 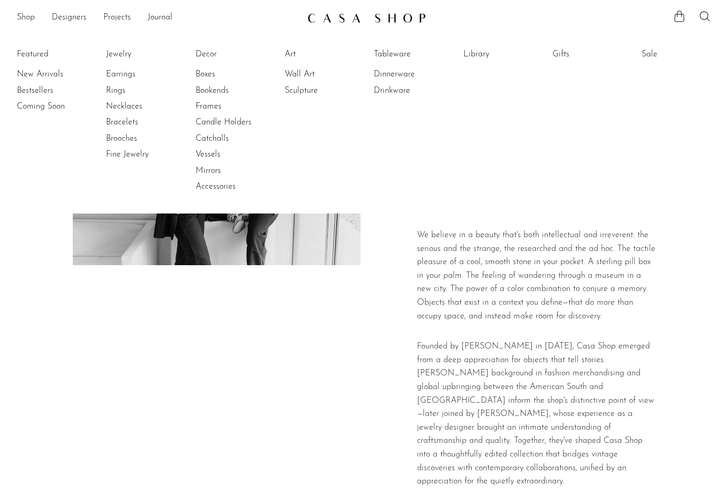 I want to click on a: Wall Art, so click(x=324, y=74).